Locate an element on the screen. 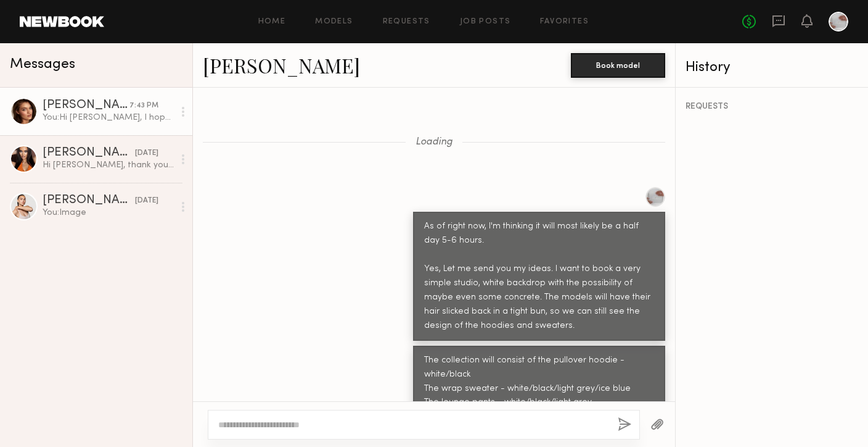 This screenshot has height=447, width=868. div: History is located at coordinates (772, 67).